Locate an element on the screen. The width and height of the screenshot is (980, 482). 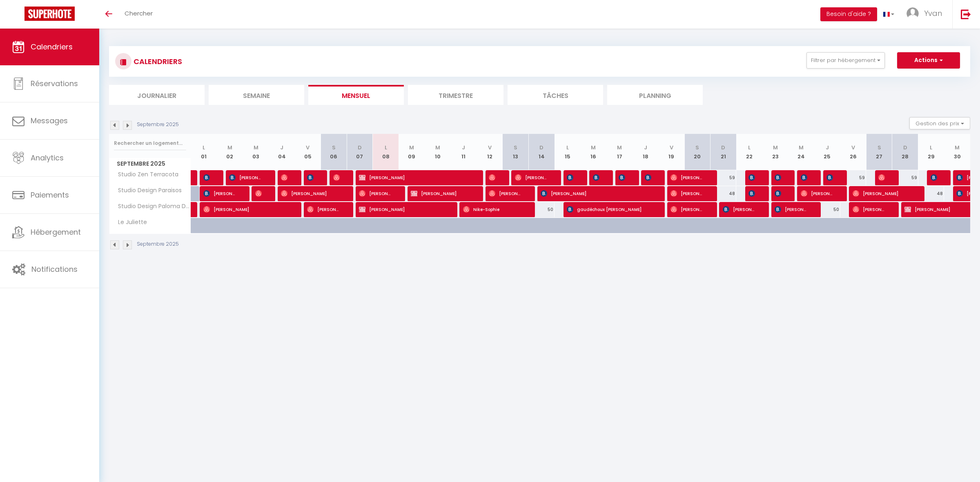
div: 48 is located at coordinates (723, 194).